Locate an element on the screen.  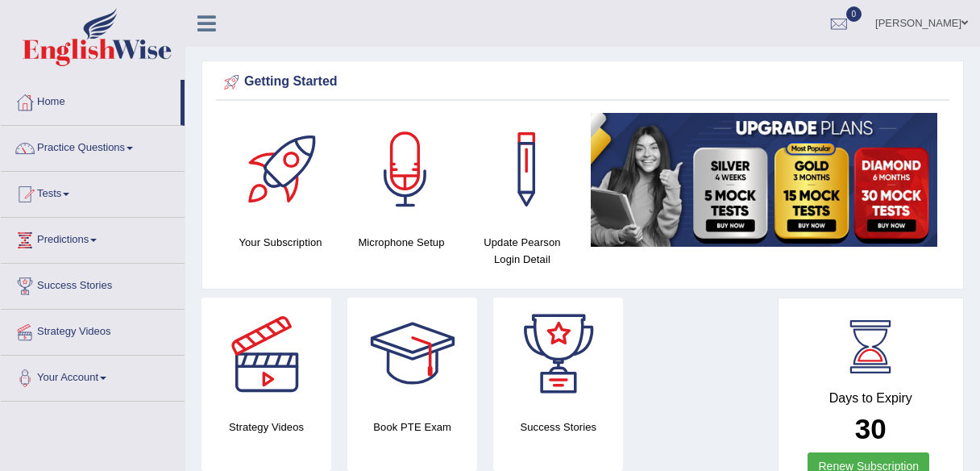
h4: Update Pearson Login Detail is located at coordinates (522, 251).